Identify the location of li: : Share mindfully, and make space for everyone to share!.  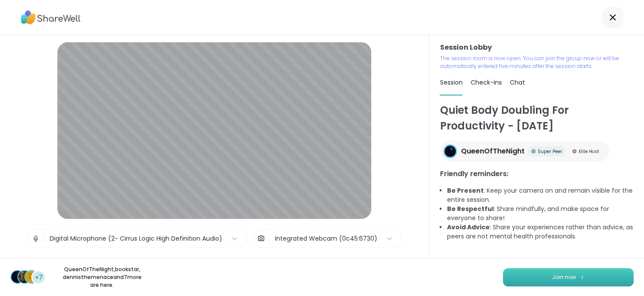
(540, 214).